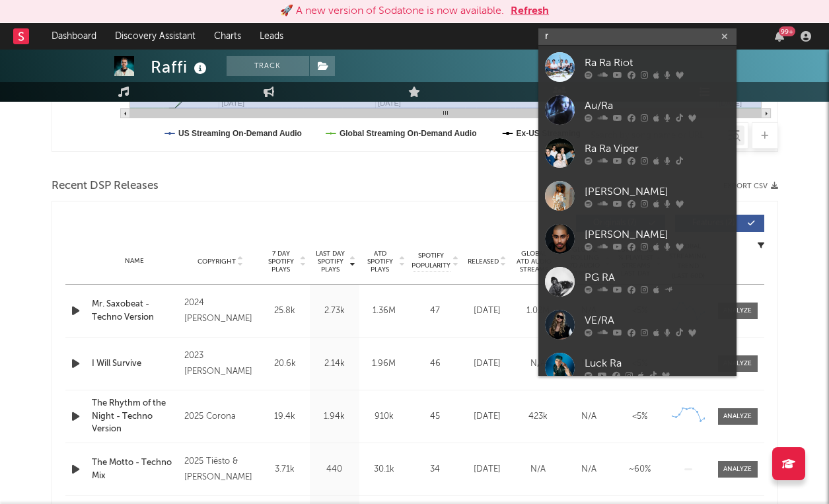  Describe the element at coordinates (483, 262) in the screenshot. I see `span: Released` at that location.